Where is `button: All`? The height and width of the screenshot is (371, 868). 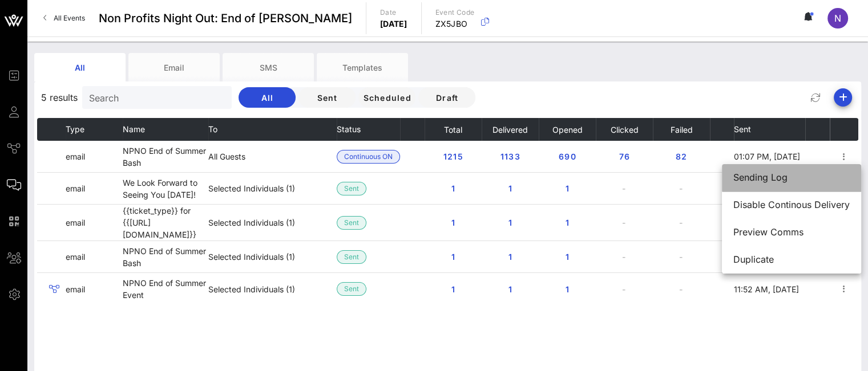
button: All is located at coordinates (267, 97).